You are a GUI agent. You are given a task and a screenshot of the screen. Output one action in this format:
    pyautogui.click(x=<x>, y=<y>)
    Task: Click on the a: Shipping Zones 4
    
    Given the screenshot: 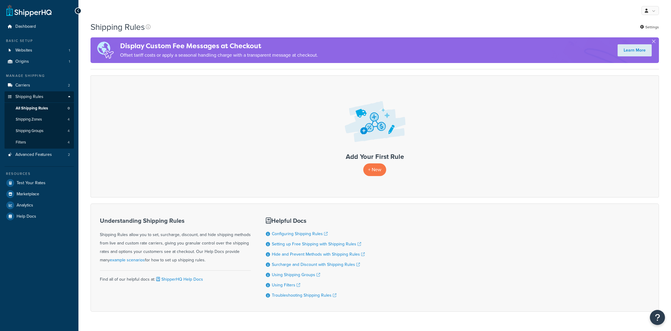 What is the action you would take?
    pyautogui.click(x=39, y=119)
    